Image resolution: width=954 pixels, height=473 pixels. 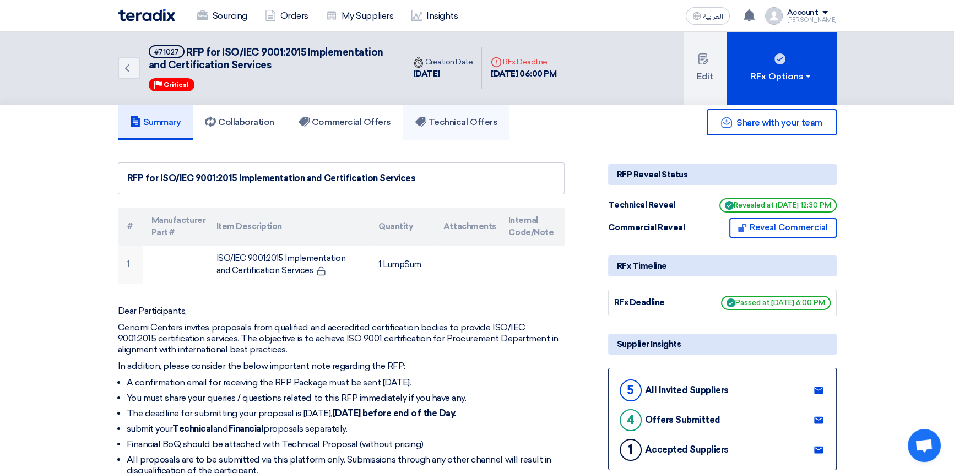 I want to click on h5: Collaboration, so click(x=240, y=122).